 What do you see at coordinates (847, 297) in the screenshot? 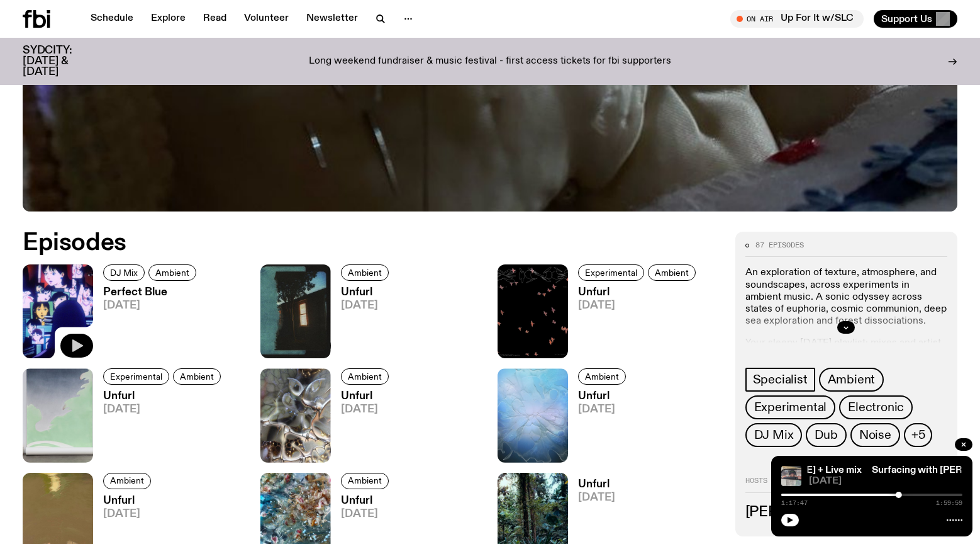
I see `p: An exploration of texture, atmosphere, and soundscapes, across experiments in ambient music. A so...` at bounding box center [847, 297].